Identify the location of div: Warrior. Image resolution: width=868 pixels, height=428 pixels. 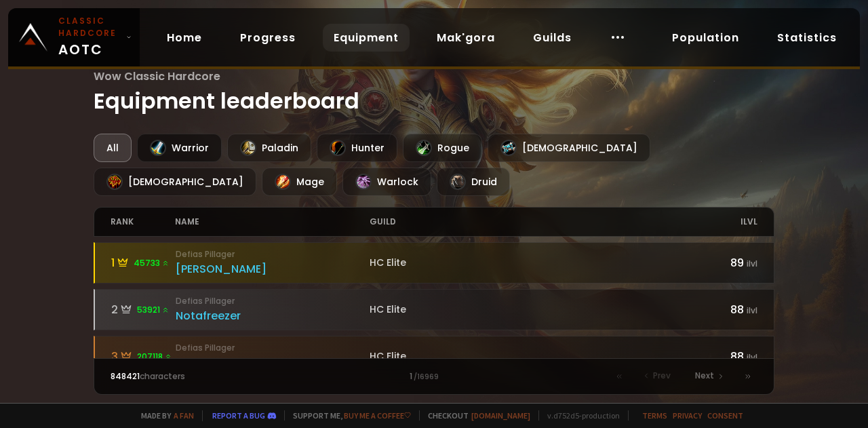
(179, 148).